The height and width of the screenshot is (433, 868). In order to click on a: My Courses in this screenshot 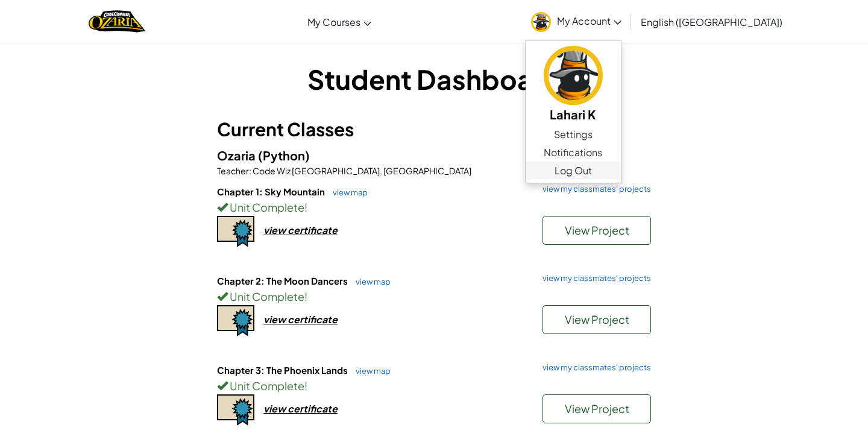, I will do `click(339, 22)`.